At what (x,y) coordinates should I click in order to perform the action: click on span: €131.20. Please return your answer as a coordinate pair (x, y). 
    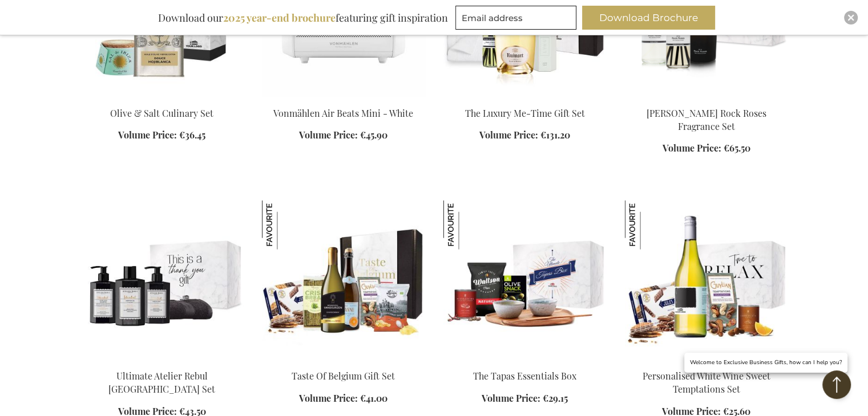
    Looking at the image, I should click on (555, 135).